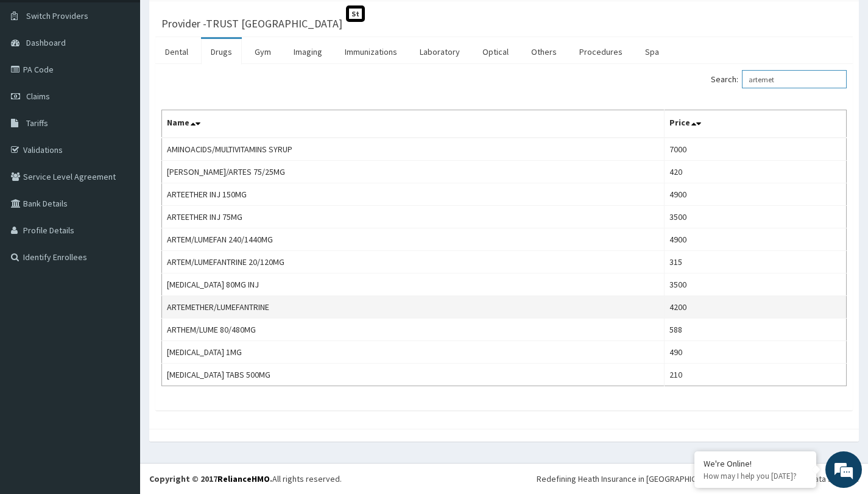 This screenshot has height=494, width=868. Describe the element at coordinates (36, 76) in the screenshot. I see `img: d_794563401_company_1708531726252_794563401` at that location.